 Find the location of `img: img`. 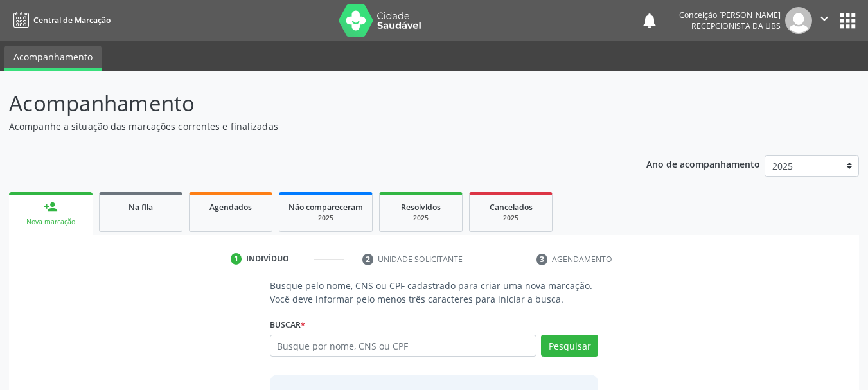

img: img is located at coordinates (798, 21).